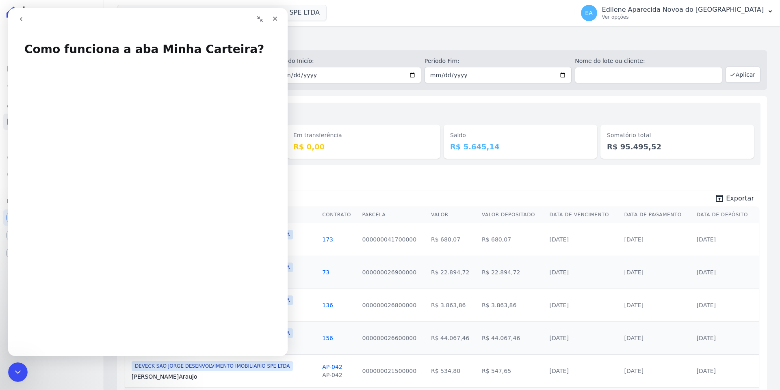 The height and width of the screenshot is (390, 780). What do you see at coordinates (332, 367) in the screenshot?
I see `a: AP-042` at bounding box center [332, 367].